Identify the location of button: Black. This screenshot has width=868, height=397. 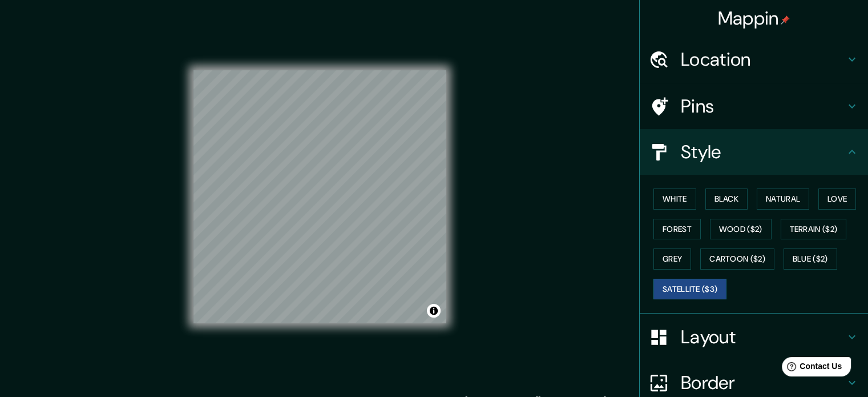
(727, 199).